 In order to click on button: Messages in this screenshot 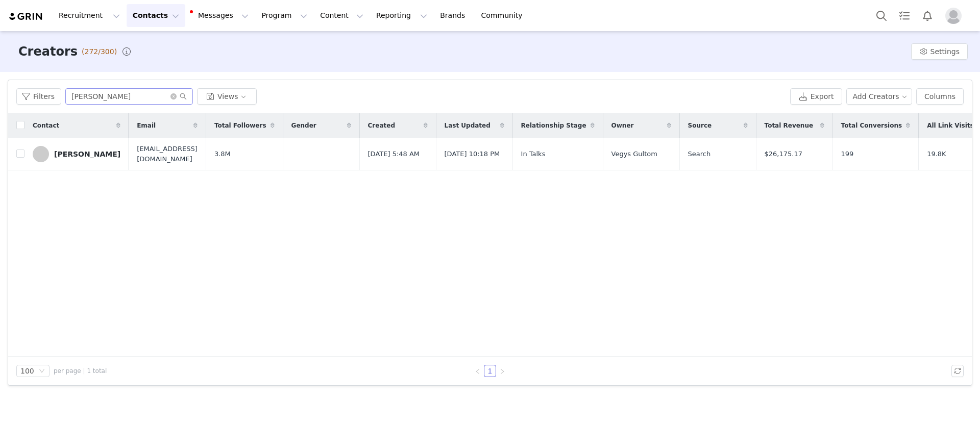, I will do `click(220, 16)`.